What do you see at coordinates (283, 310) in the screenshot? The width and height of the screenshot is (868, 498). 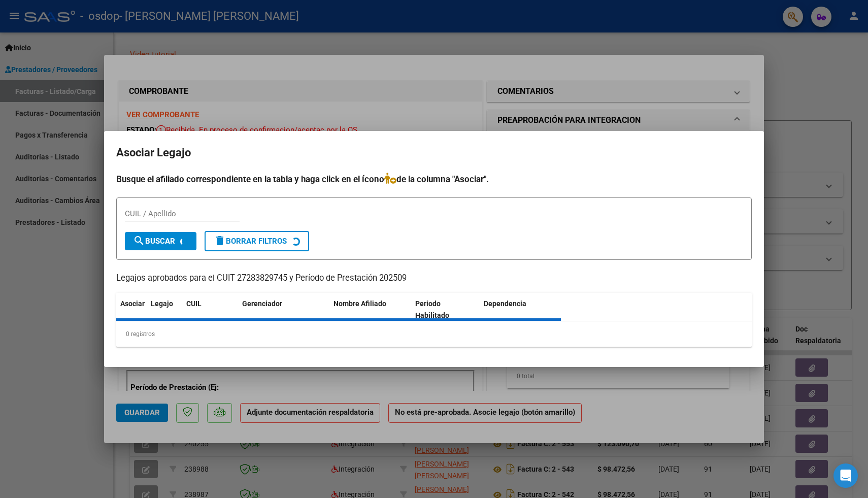 I see `datatable-header-cell: Gerenciador` at bounding box center [283, 310].